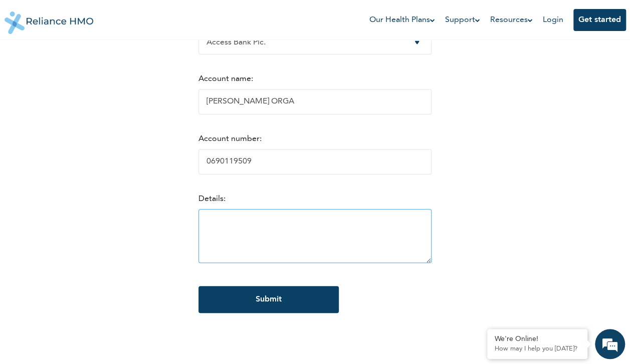 The width and height of the screenshot is (630, 364). What do you see at coordinates (176, 17) in the screenshot?
I see `div: Minimize live chat window` at bounding box center [176, 17].